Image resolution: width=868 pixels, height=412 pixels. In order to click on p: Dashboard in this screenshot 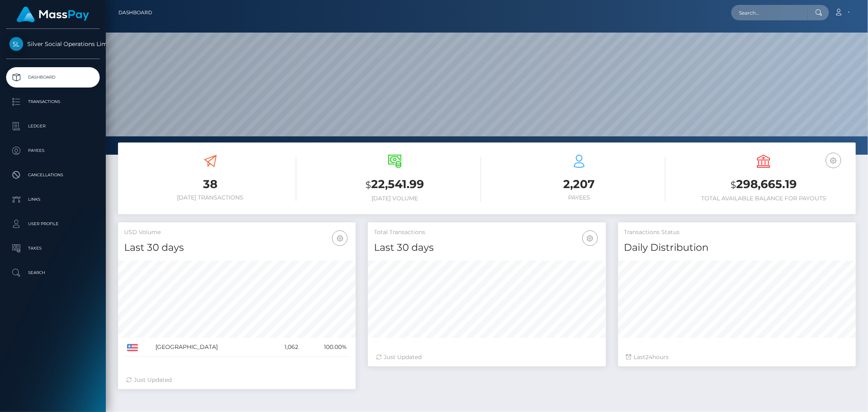, I will do `click(53, 78)`.